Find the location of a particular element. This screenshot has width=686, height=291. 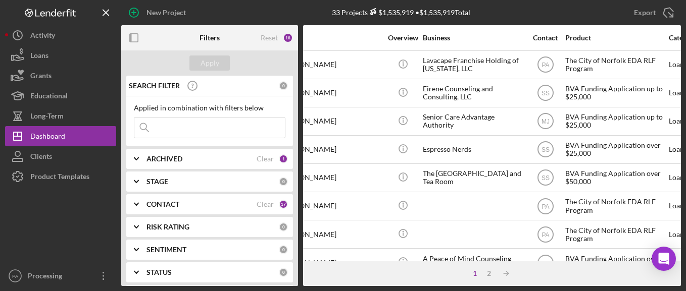

b: Filters is located at coordinates (210, 38).